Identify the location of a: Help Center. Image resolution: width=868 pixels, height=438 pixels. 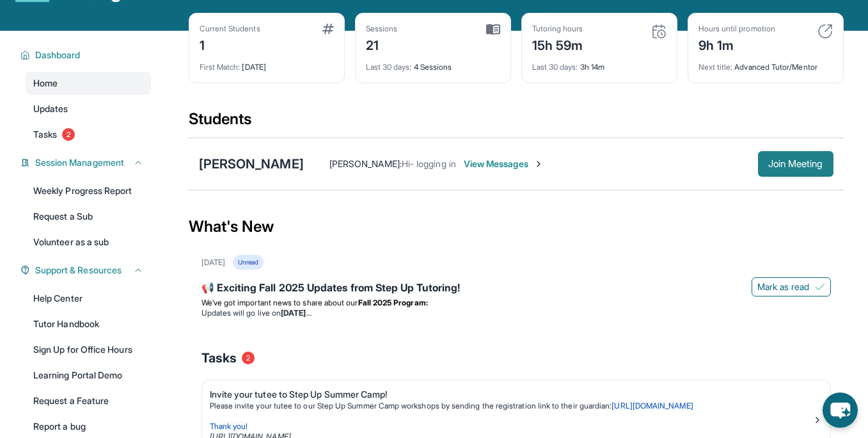
(88, 298).